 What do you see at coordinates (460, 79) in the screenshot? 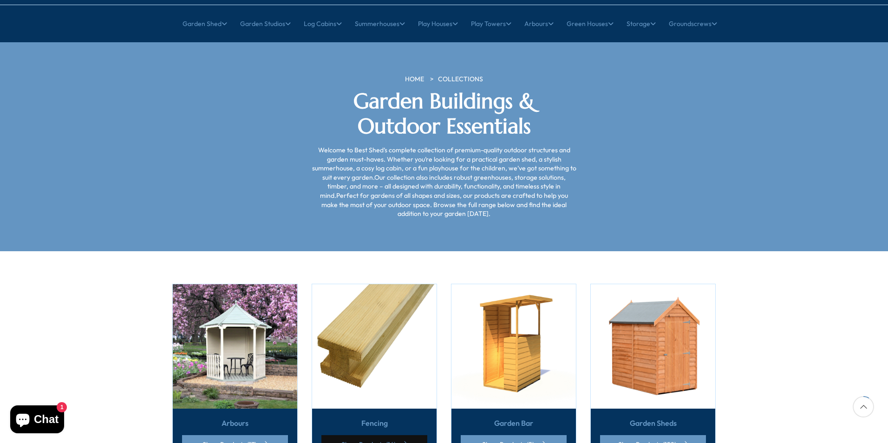
I see `a: COLLECTIONS` at bounding box center [460, 79].